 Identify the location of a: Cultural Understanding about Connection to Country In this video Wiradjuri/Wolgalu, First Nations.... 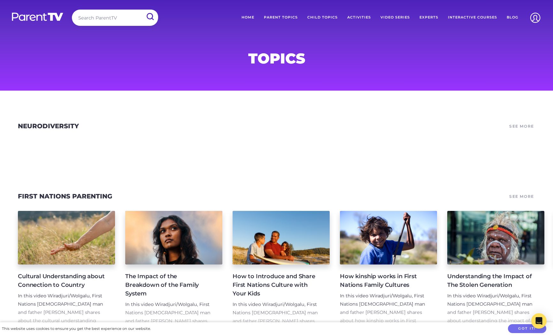
(66, 272).